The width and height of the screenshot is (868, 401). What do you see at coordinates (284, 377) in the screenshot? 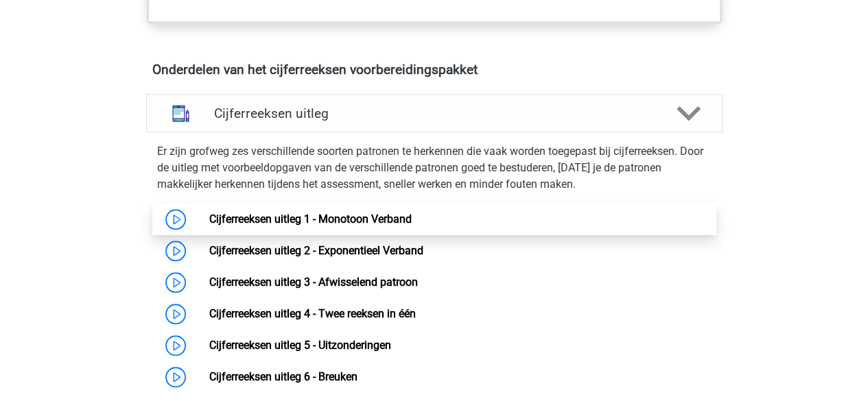
I see `a: Cijferreeksen uitleg 6 - Breuken` at bounding box center [284, 377].